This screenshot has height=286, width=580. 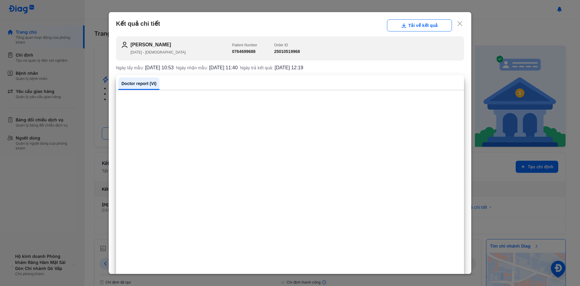 What do you see at coordinates (272, 68) in the screenshot?
I see `div: Ngày trả kết quả:` at bounding box center [272, 68].